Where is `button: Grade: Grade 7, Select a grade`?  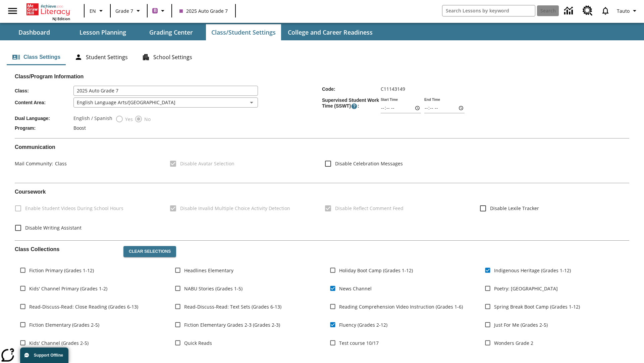 button: Grade: Grade 7, Select a grade is located at coordinates (129, 10).